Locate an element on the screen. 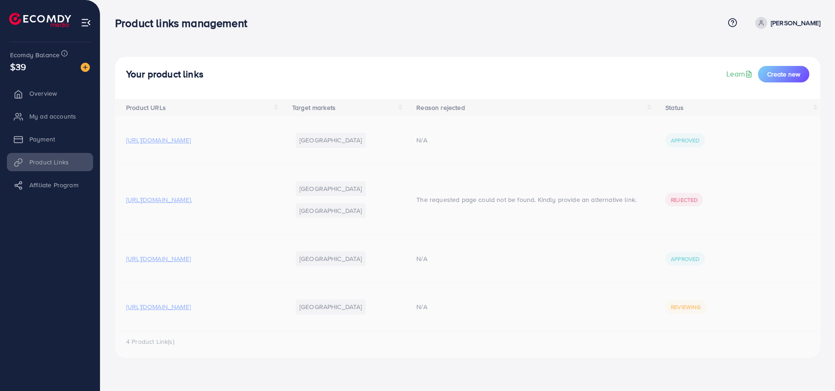 Image resolution: width=835 pixels, height=391 pixels. span: Ecomdy Balance is located at coordinates (35, 55).